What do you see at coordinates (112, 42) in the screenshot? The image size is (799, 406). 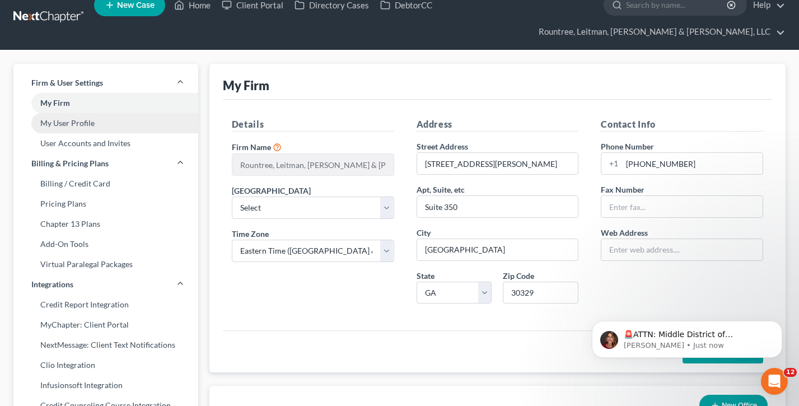 I see `div: message notification from Katie, Just now. 🚨ATTN: Middle District of Florida The court has added ...` at bounding box center [112, 42].